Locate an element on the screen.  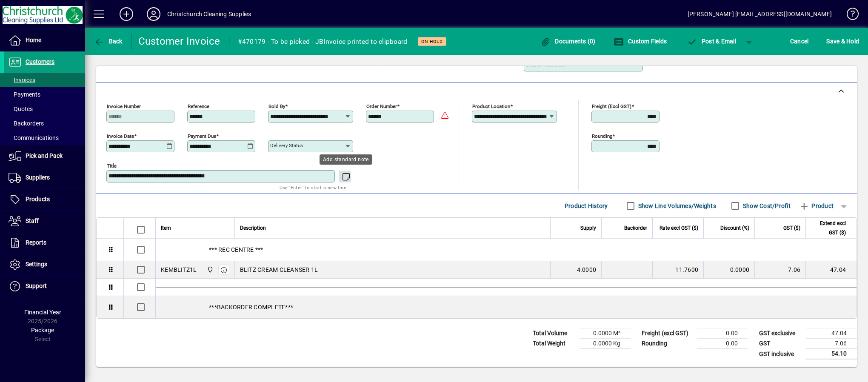
span: Package is located at coordinates (42, 331).